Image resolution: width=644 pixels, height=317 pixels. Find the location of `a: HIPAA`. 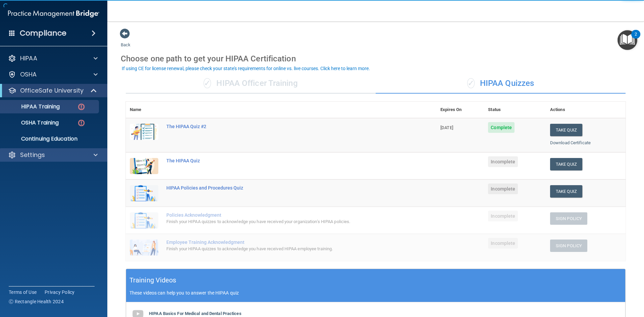

a: HIPAA is located at coordinates (53, 59).